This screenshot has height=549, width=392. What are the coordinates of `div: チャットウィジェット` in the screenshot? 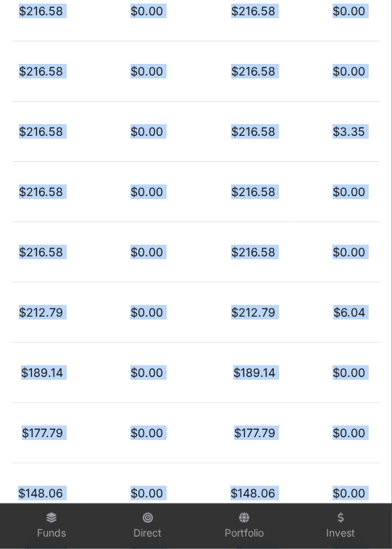 It's located at (356, 514).